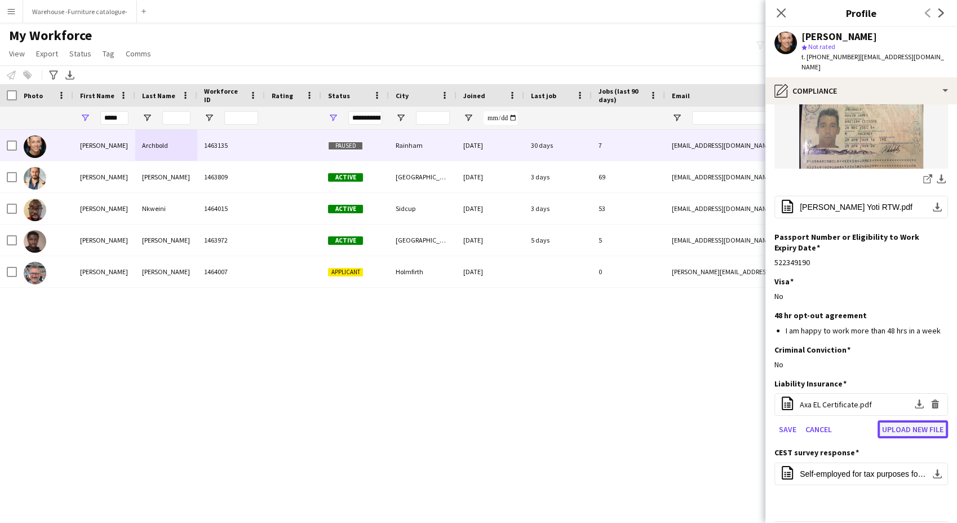 The height and width of the screenshot is (523, 957). Describe the element at coordinates (628, 176) in the screenshot. I see `div: 69` at that location.